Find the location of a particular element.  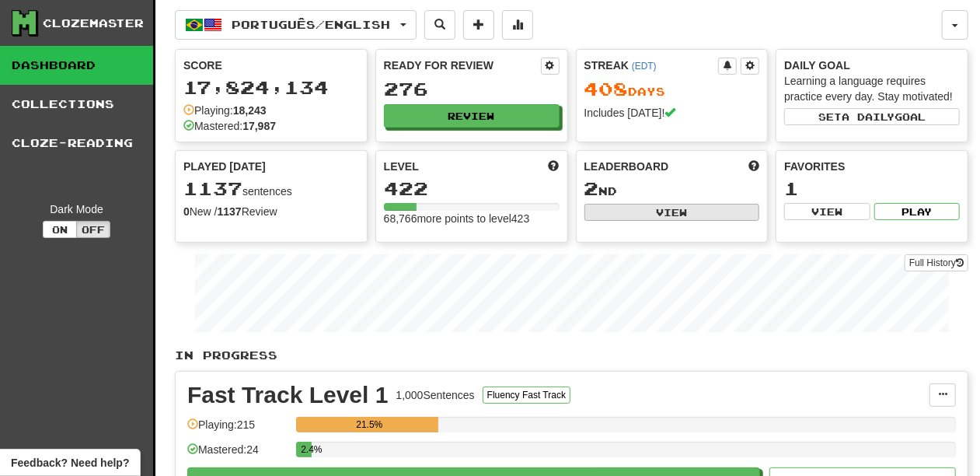

span: Level is located at coordinates (401, 167).